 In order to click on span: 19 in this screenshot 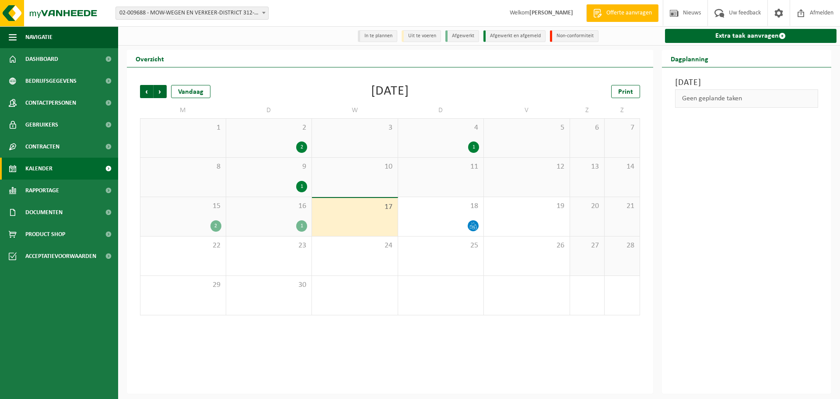, I will do `click(527, 206)`.